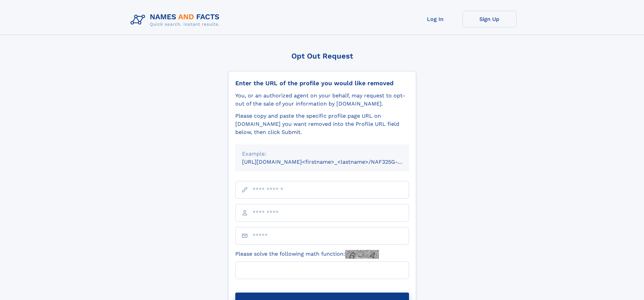 Image resolution: width=644 pixels, height=300 pixels. Describe the element at coordinates (490, 19) in the screenshot. I see `a: Sign Up` at that location.